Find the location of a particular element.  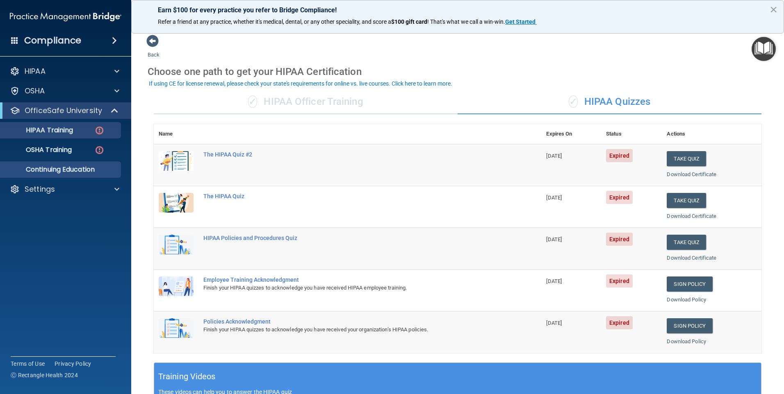

a: Privacy Policy is located at coordinates (73, 364).